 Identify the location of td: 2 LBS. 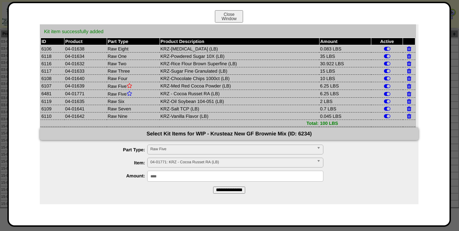
(345, 101).